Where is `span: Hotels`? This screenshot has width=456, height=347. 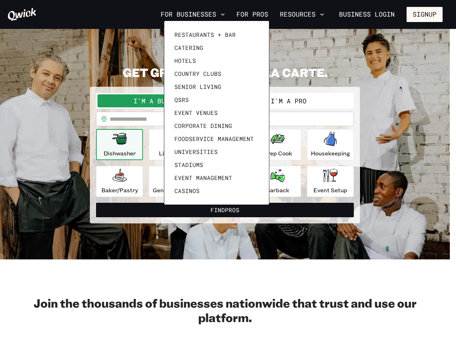
span: Hotels is located at coordinates (185, 61).